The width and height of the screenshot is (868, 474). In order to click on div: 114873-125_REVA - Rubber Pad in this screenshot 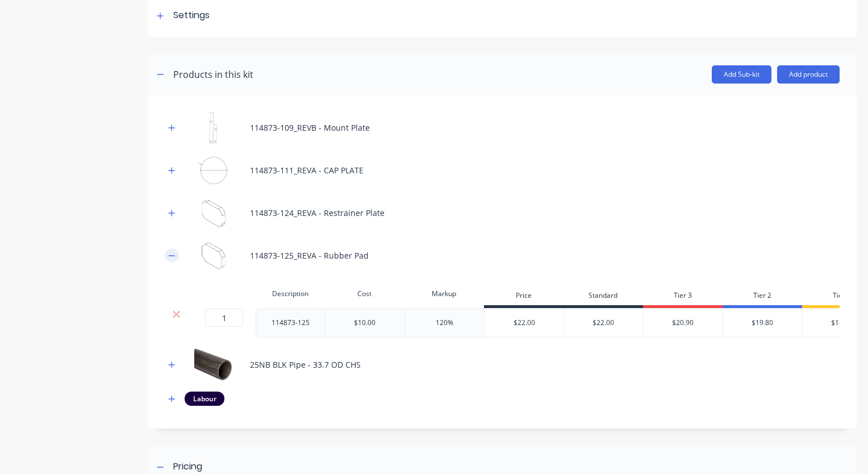, I will do `click(309, 255)`.